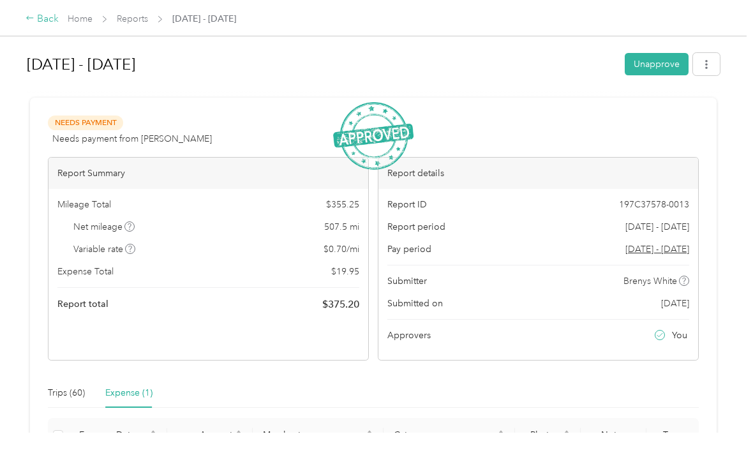 This screenshot has height=455, width=753. Describe the element at coordinates (205, 435) in the screenshot. I see `span: Amount` at that location.